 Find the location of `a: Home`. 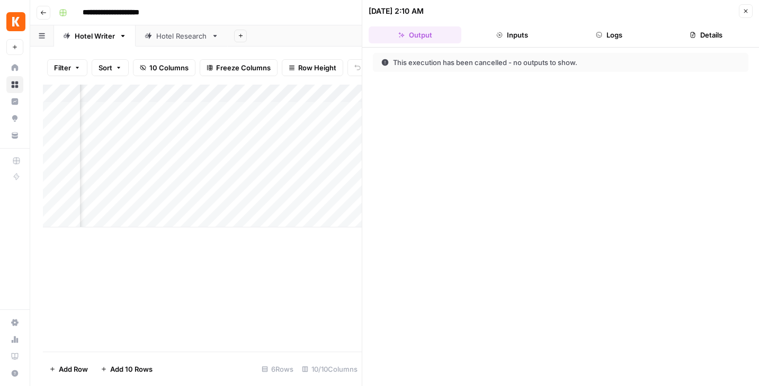

a: Home is located at coordinates (15, 68).